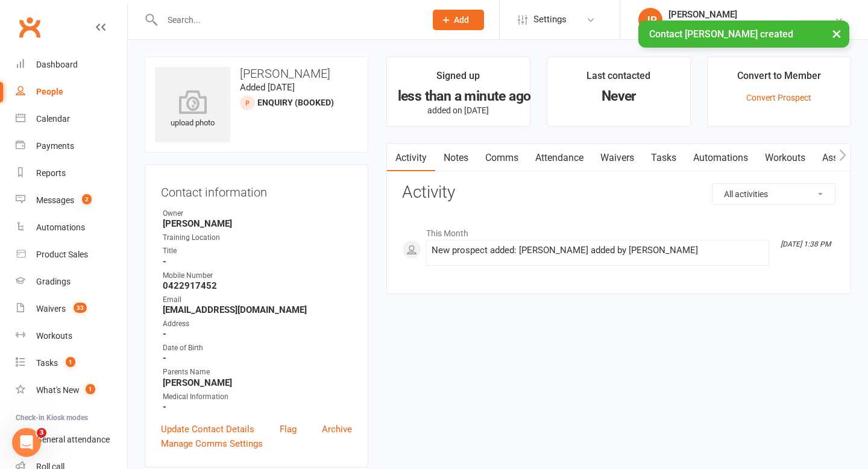 This screenshot has height=469, width=868. I want to click on div: Mobile Number, so click(257, 276).